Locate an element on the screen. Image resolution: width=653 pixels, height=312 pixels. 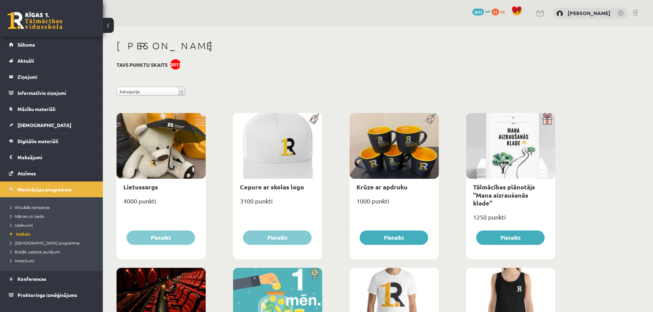
span: Aktuālās kampaņas is located at coordinates (30, 207).